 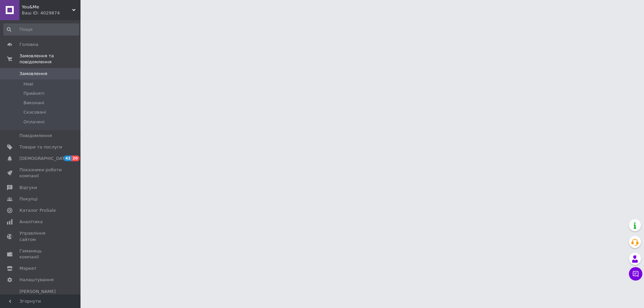 I want to click on span: Каталог ProSale, so click(x=38, y=211).